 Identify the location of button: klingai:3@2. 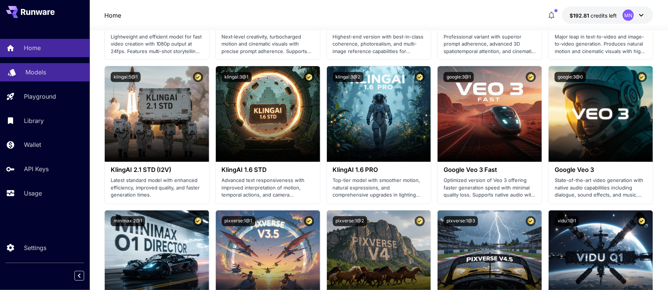
(348, 77).